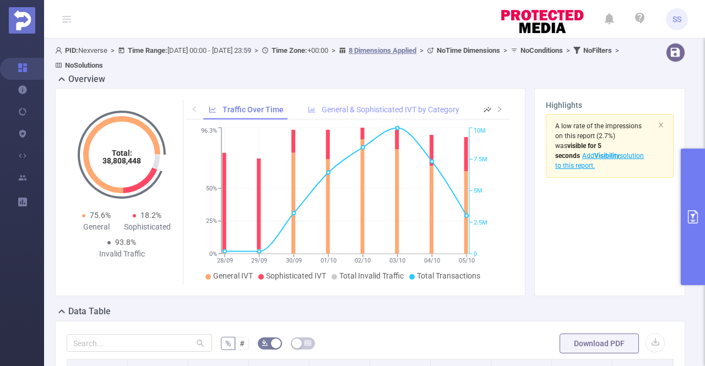  What do you see at coordinates (579, 151) in the screenshot?
I see `span: was` at bounding box center [579, 151].